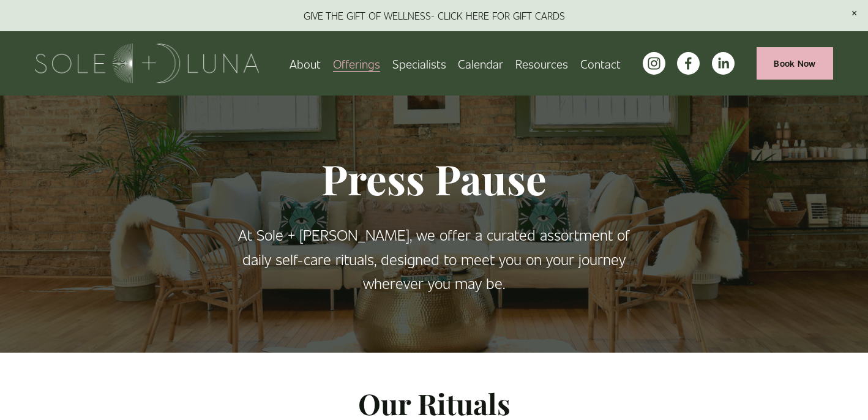  I want to click on img: Sole + Luna, so click(147, 63).